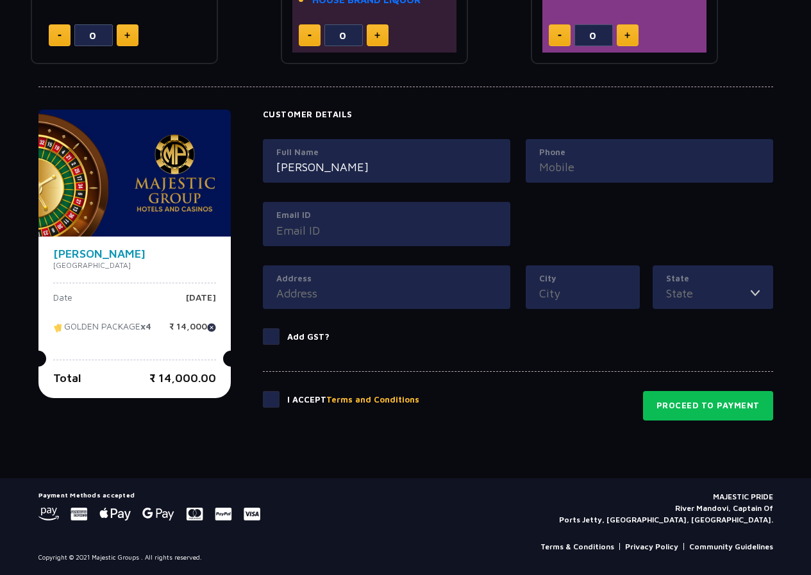  I want to click on p: Copyright © 2021 Majestic Groups . All rights reserved., so click(120, 557).